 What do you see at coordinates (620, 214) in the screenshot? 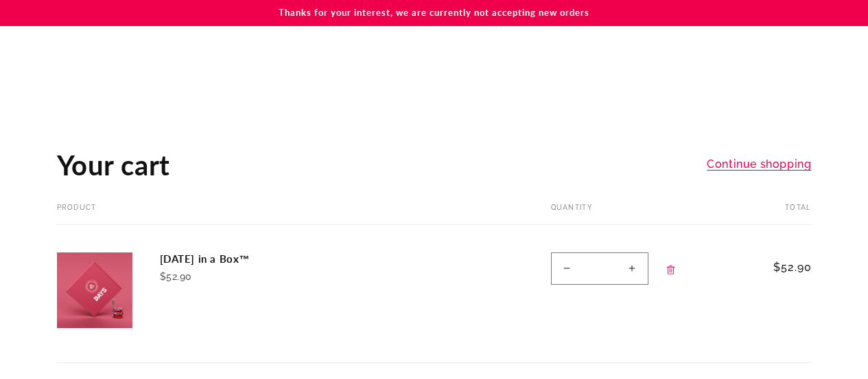
I see `th: Quantity` at bounding box center [620, 214].